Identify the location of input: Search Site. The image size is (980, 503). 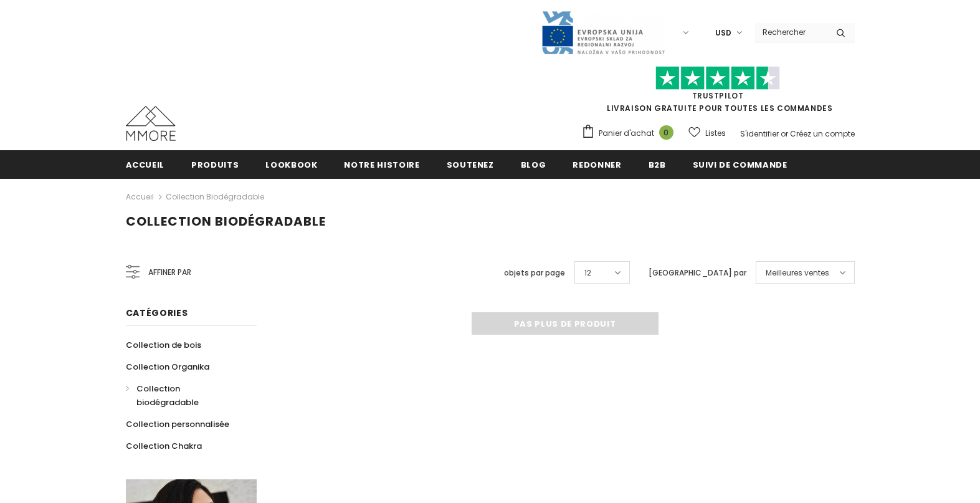
(791, 32).